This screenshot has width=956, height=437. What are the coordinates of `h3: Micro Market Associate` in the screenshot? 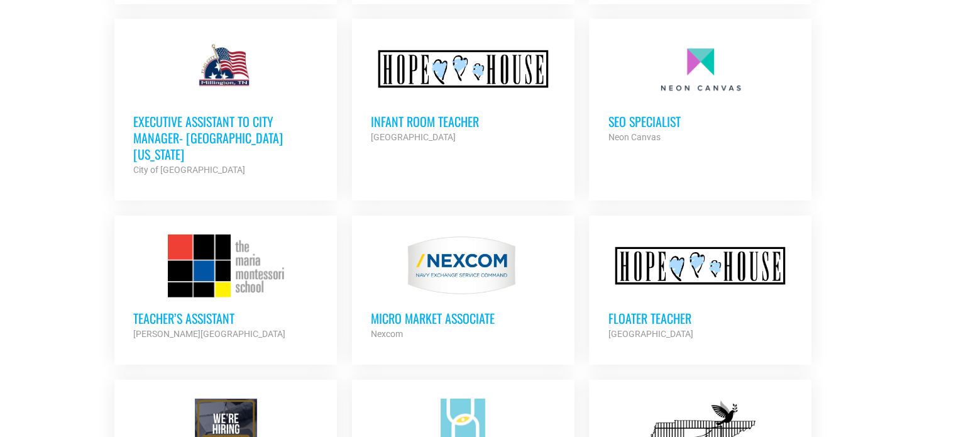 It's located at (463, 318).